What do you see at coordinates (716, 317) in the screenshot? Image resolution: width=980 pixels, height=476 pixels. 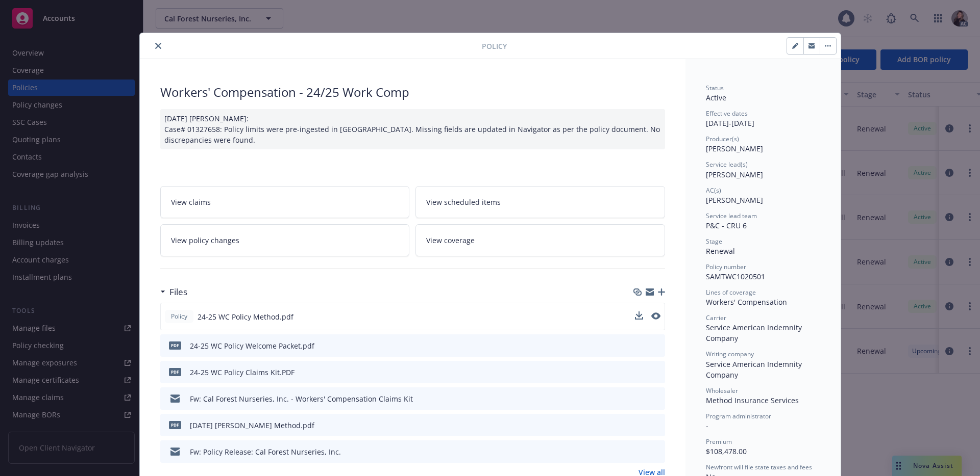 I see `span: Carrier` at bounding box center [716, 317].